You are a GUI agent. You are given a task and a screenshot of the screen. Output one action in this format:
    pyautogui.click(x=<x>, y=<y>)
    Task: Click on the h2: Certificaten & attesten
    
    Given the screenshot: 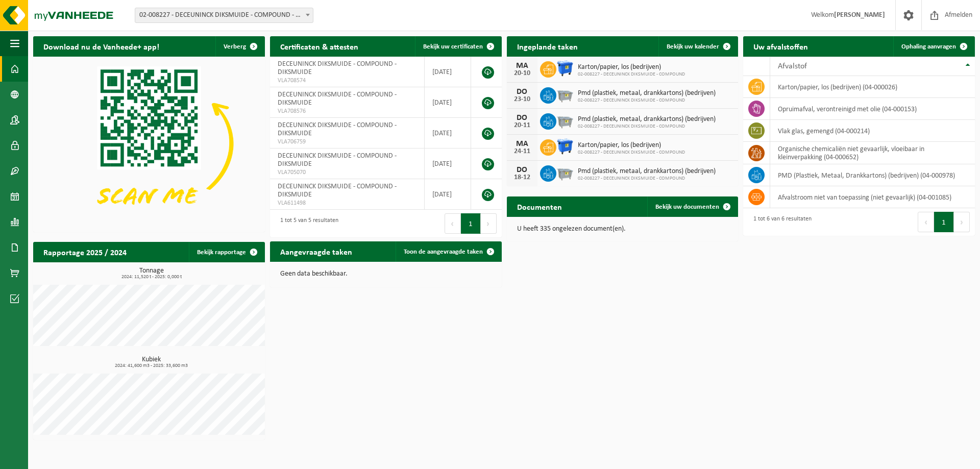 What is the action you would take?
    pyautogui.click(x=319, y=46)
    